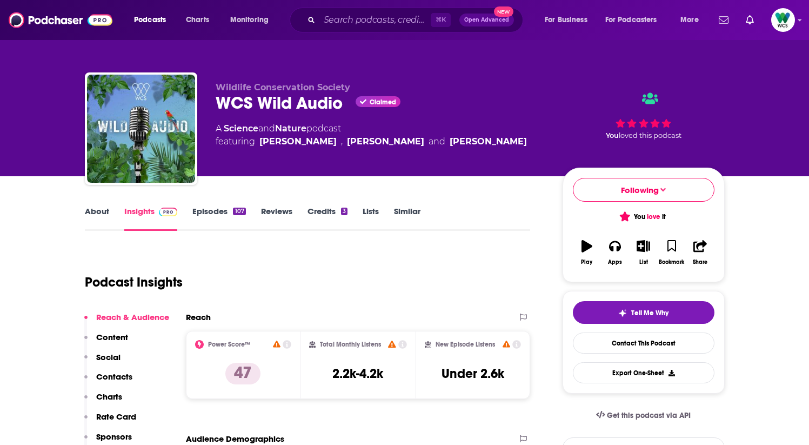 The height and width of the screenshot is (445, 809). I want to click on span: Open Advanced, so click(486, 20).